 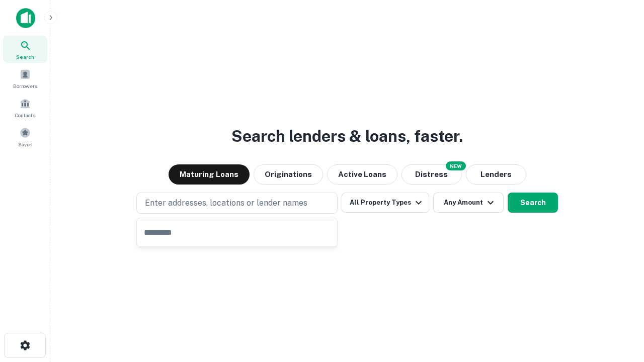 What do you see at coordinates (25, 137) in the screenshot?
I see `div: Saved` at bounding box center [25, 137].